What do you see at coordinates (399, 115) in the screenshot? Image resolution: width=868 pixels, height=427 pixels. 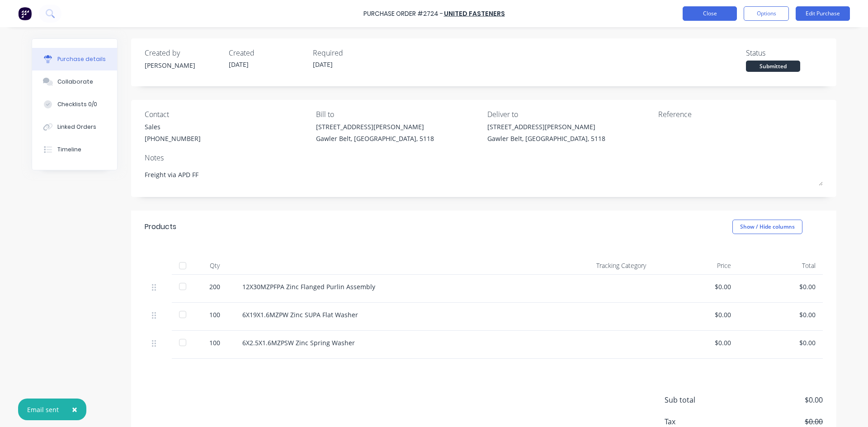 I see `div: Bill to` at bounding box center [399, 115].